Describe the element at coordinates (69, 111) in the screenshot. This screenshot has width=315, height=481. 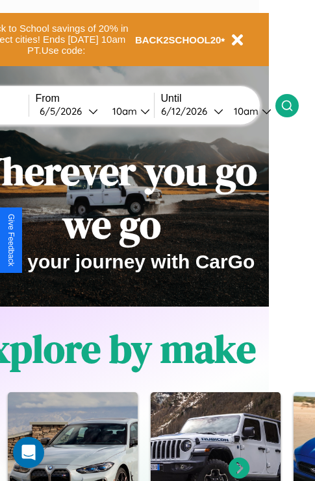
I see `button: 6/5/2026` at that location.